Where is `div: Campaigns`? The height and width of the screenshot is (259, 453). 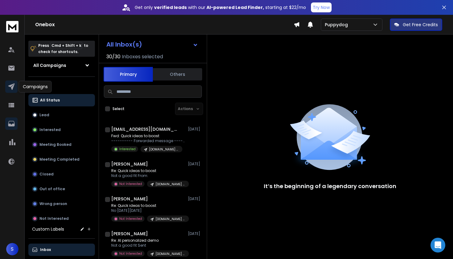 div: Campaigns is located at coordinates (35, 87).